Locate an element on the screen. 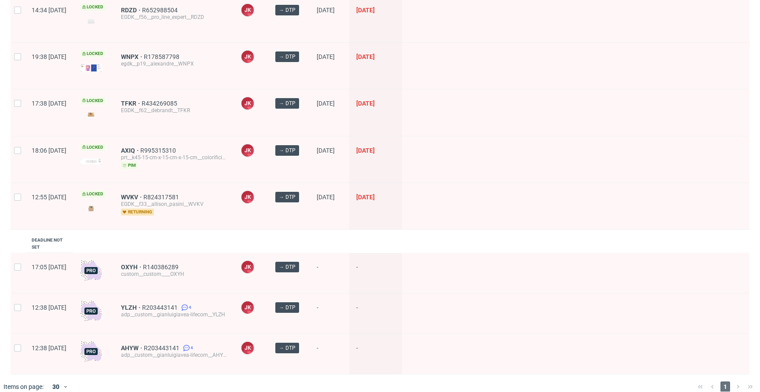 The height and width of the screenshot is (392, 760). span: TFKR is located at coordinates (131, 103).